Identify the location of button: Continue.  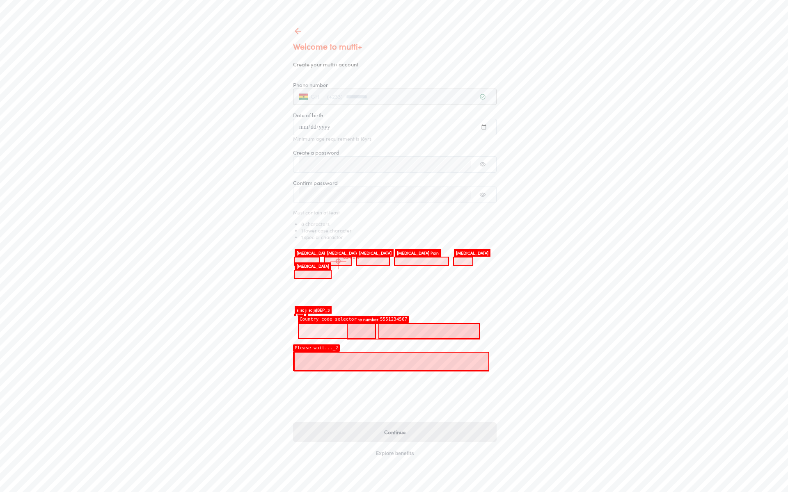
(395, 432).